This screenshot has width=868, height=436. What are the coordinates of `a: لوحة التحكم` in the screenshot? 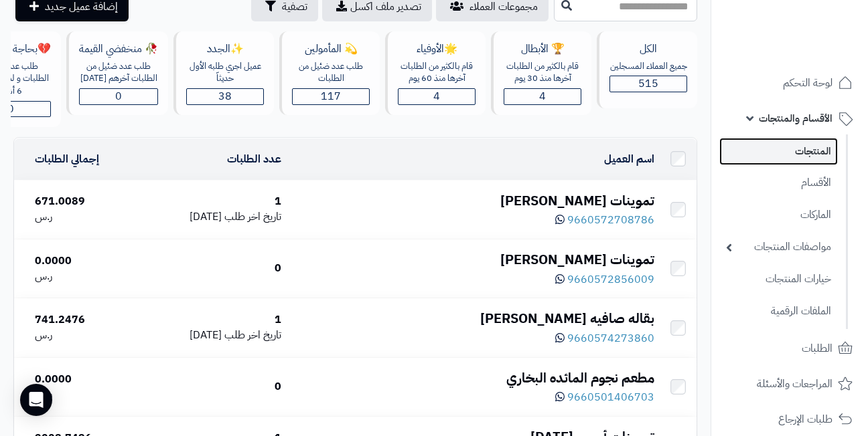 It's located at (789, 83).